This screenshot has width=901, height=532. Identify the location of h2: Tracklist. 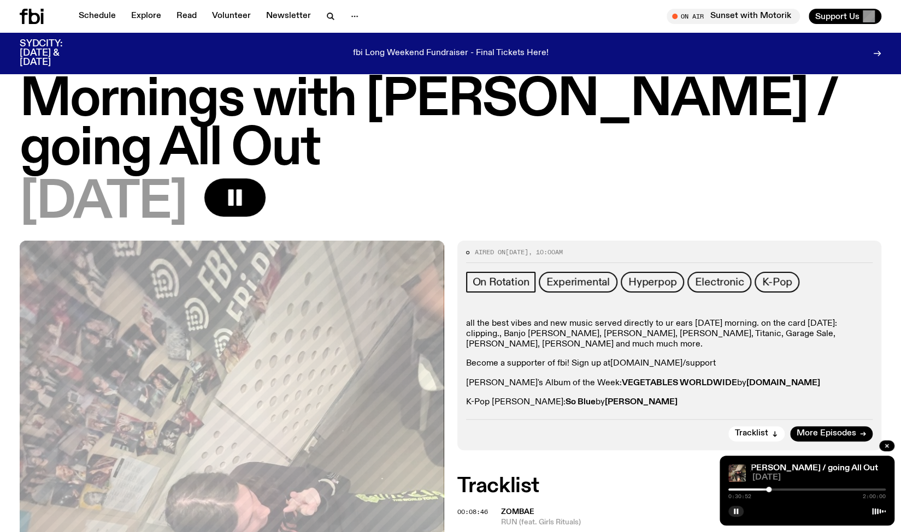
(669, 487).